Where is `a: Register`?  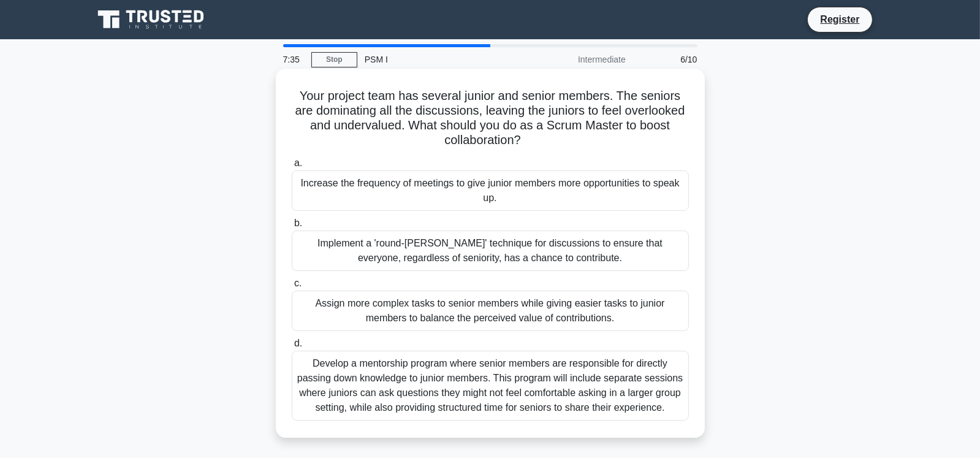
a: Register is located at coordinates (840, 19).